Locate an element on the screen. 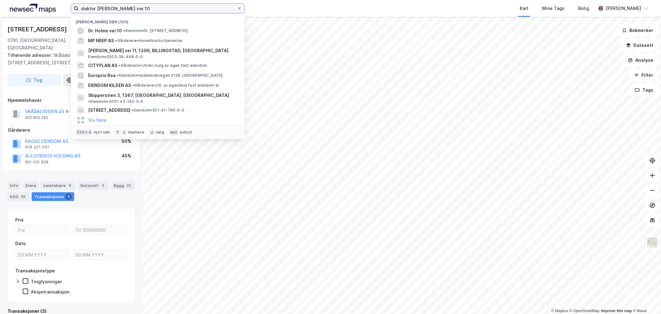  div: 22 is located at coordinates (129, 185).